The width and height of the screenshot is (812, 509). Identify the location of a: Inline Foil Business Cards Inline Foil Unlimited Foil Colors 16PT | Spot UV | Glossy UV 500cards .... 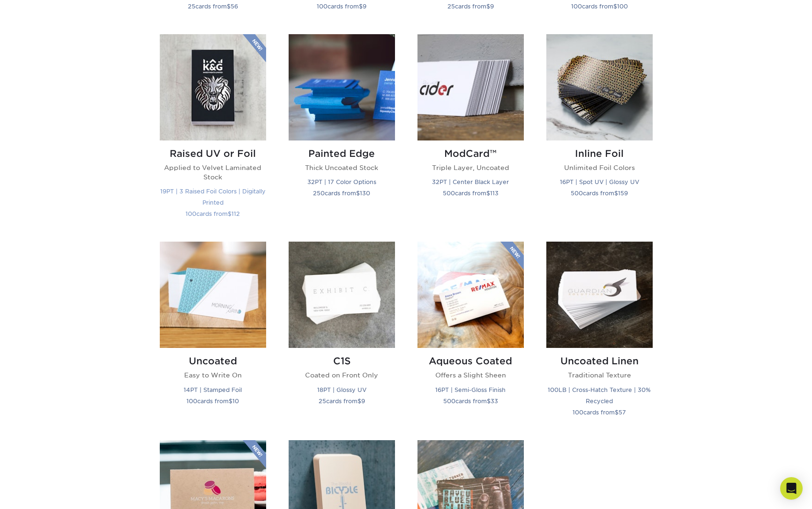
(599, 133).